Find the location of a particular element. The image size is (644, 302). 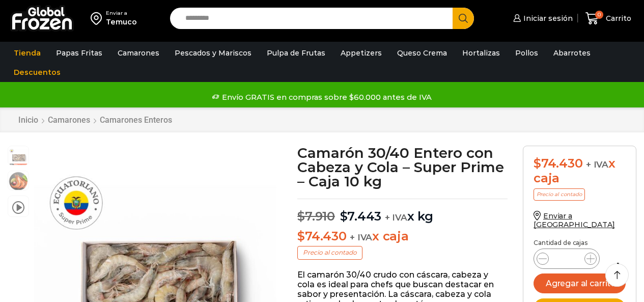

span: camaron-hoso is located at coordinates (18, 181).